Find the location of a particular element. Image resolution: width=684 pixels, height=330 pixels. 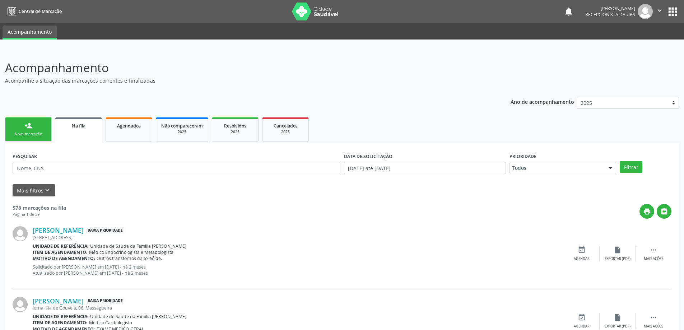

p: Acompanhamento is located at coordinates (241, 68).